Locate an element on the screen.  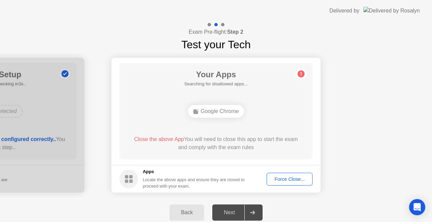
h4: Exam Pre-flight: is located at coordinates (216, 32).